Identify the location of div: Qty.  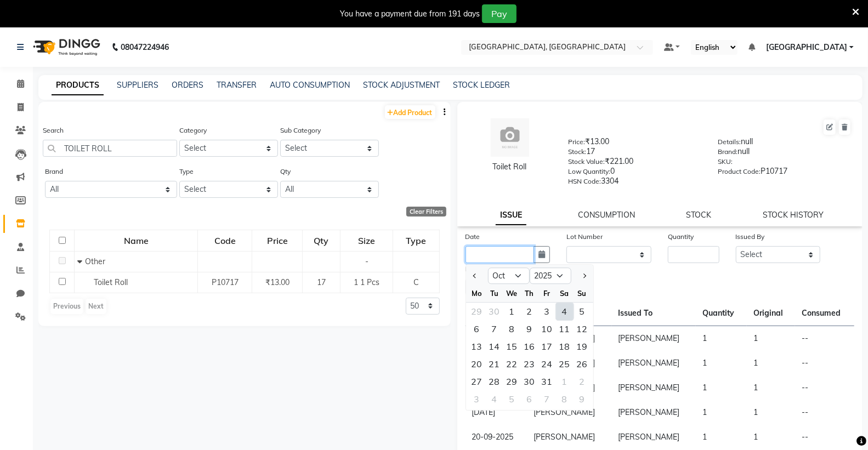
(321, 240).